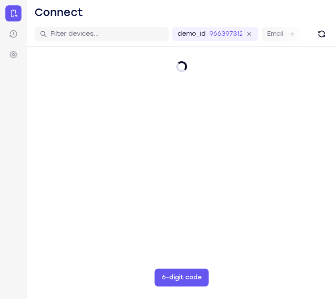 The height and width of the screenshot is (299, 336). I want to click on h1: Connect, so click(59, 13).